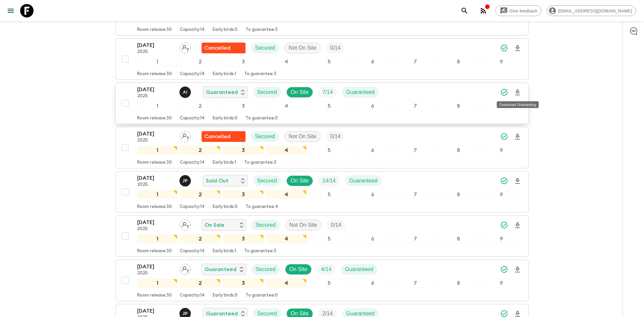 The image size is (644, 317). What do you see at coordinates (298, 269) in the screenshot?
I see `p: On Site` at bounding box center [298, 269].